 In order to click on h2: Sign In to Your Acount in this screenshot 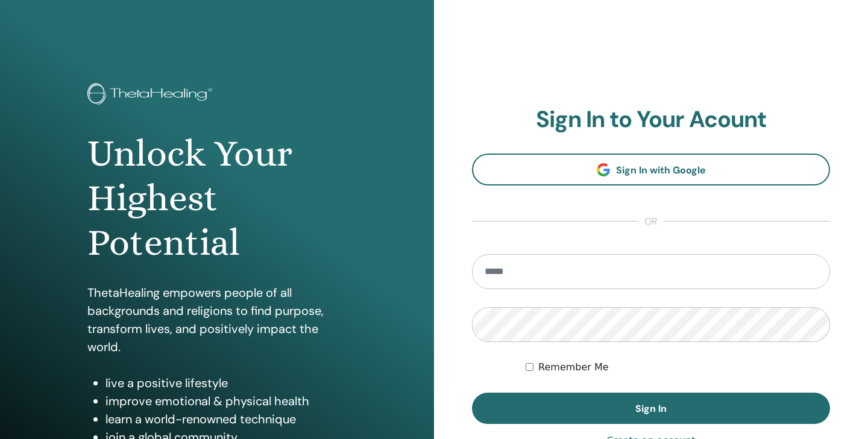, I will do `click(651, 120)`.